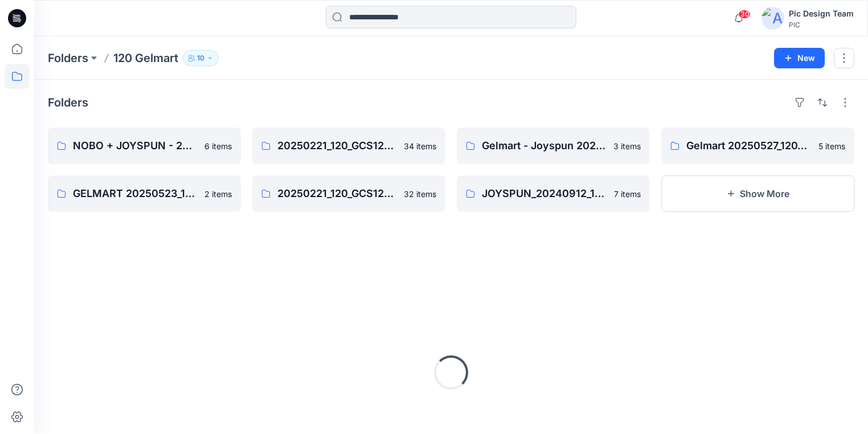  What do you see at coordinates (68, 58) in the screenshot?
I see `p: Folders` at bounding box center [68, 58].